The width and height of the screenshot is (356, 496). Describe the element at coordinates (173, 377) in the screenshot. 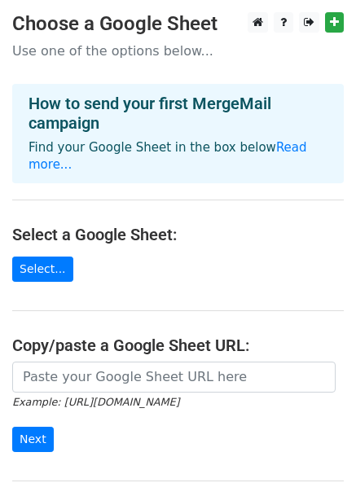

I see `input: Paste your Google Sheet URL here` at that location.